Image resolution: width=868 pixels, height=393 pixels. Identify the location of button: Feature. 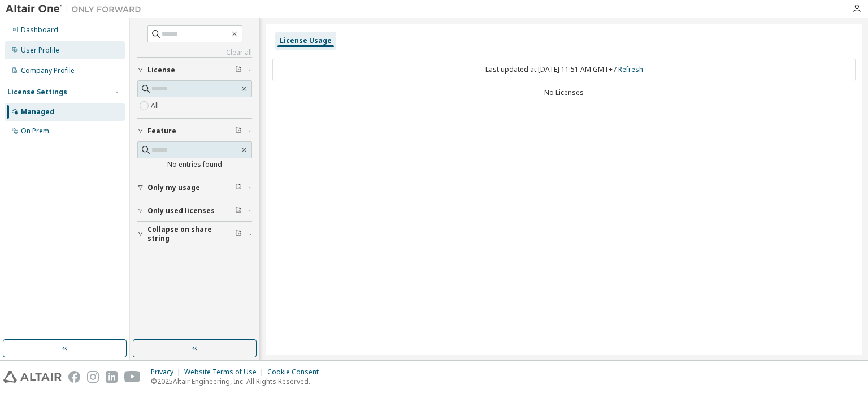
(194, 131).